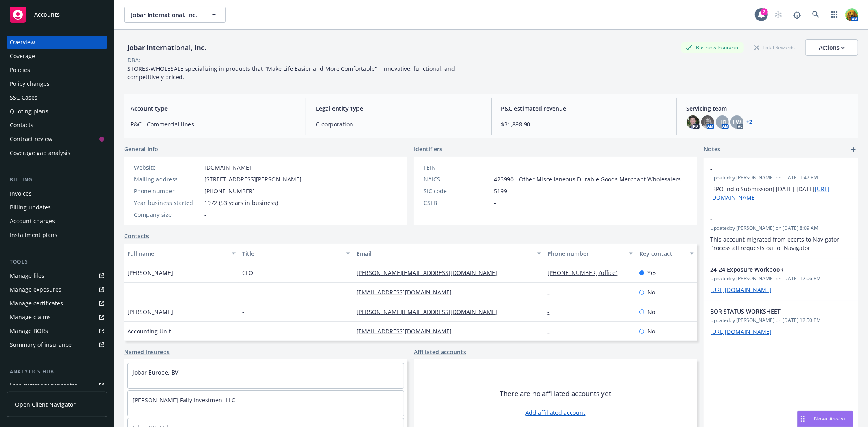  I want to click on div: Installment plans, so click(34, 235).